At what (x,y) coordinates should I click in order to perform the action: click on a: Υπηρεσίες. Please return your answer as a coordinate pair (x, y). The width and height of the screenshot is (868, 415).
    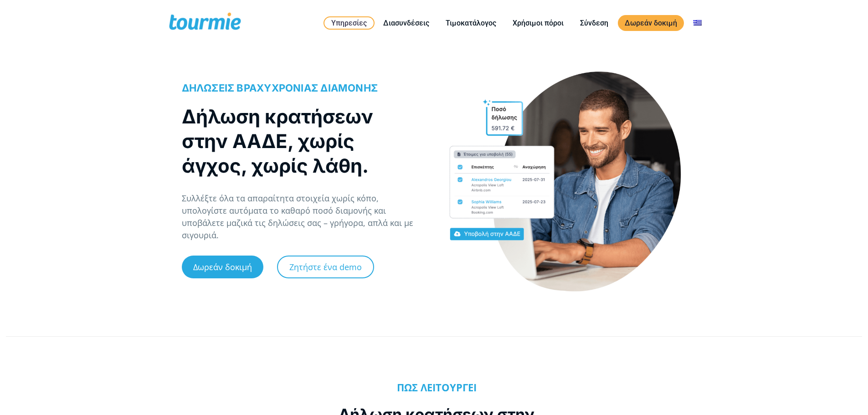
    Looking at the image, I should click on (349, 23).